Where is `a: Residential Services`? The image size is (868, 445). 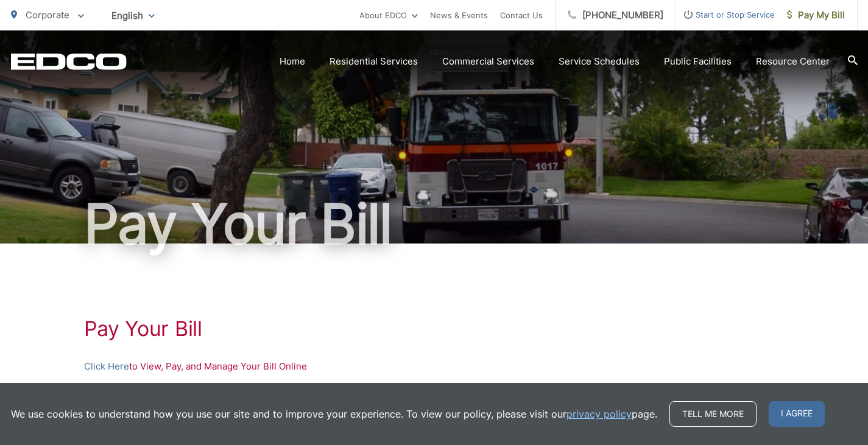
a: Residential Services is located at coordinates (373, 62).